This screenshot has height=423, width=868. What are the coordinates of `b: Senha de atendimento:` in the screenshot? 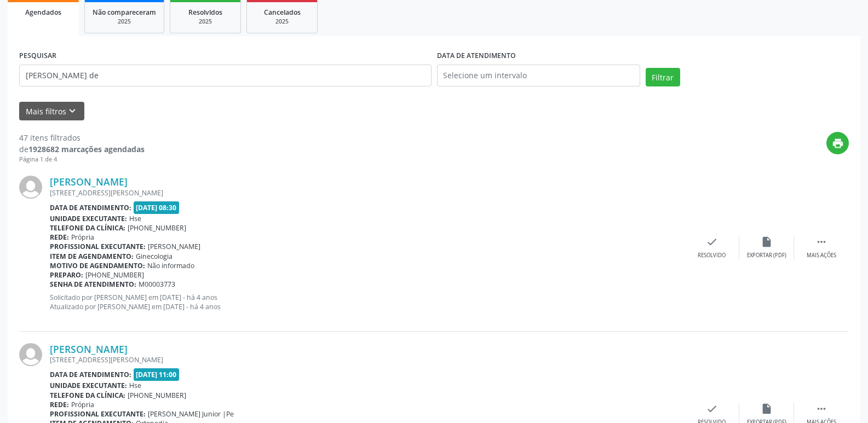 It's located at (93, 284).